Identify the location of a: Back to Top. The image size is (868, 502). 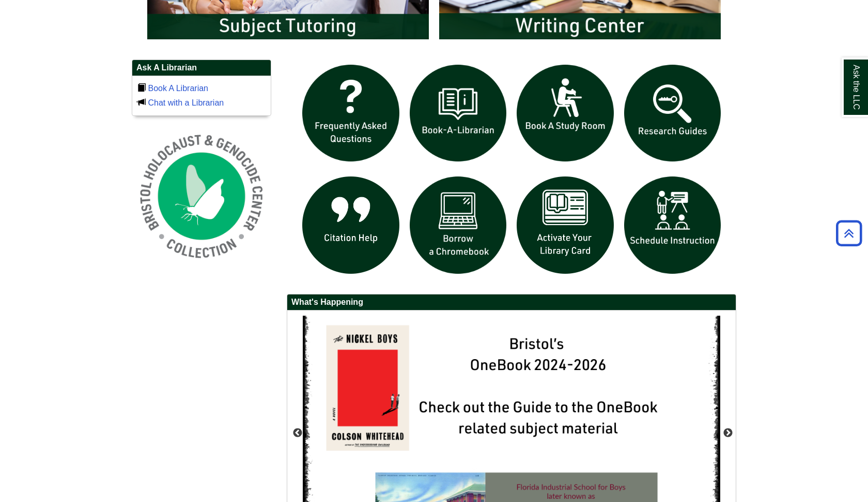
(849, 233).